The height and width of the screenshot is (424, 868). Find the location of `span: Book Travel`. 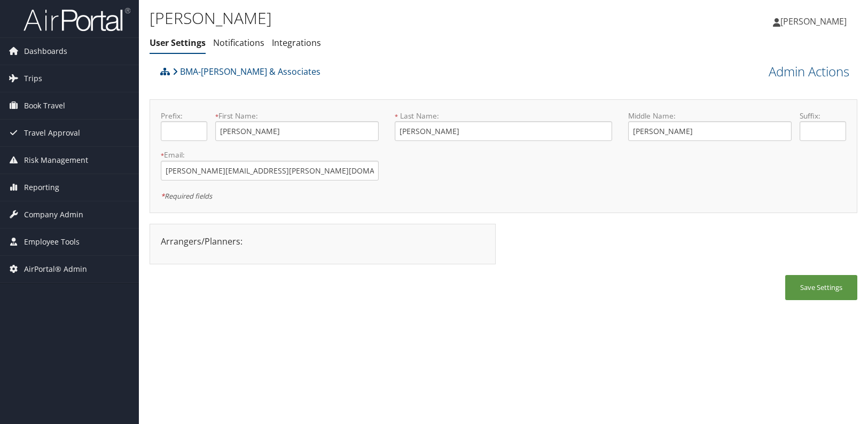

span: Book Travel is located at coordinates (45, 106).